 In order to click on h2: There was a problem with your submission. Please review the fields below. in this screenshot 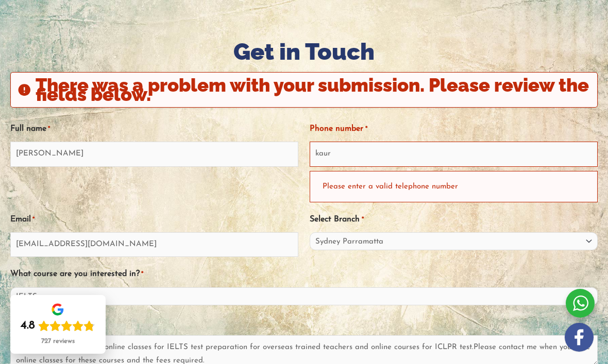, I will do `click(312, 89)`.